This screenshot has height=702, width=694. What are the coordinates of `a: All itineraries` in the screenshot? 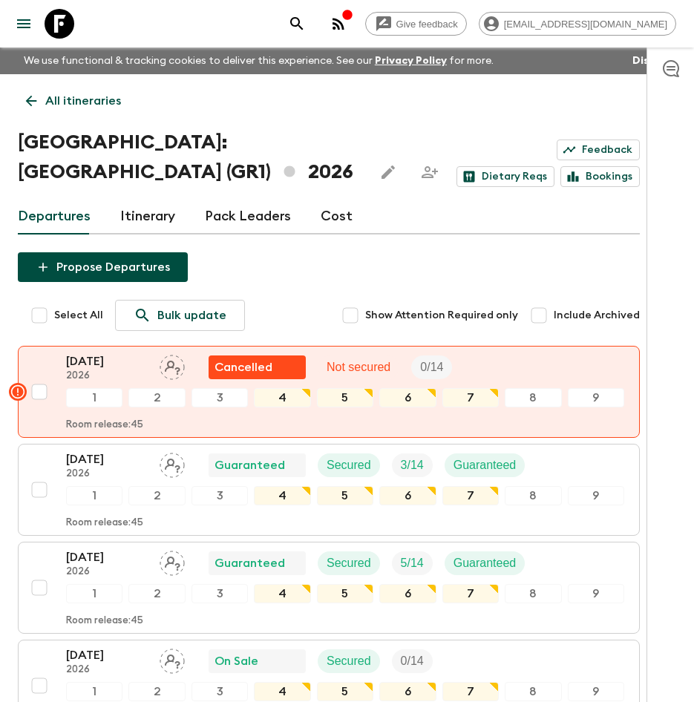 It's located at (73, 101).